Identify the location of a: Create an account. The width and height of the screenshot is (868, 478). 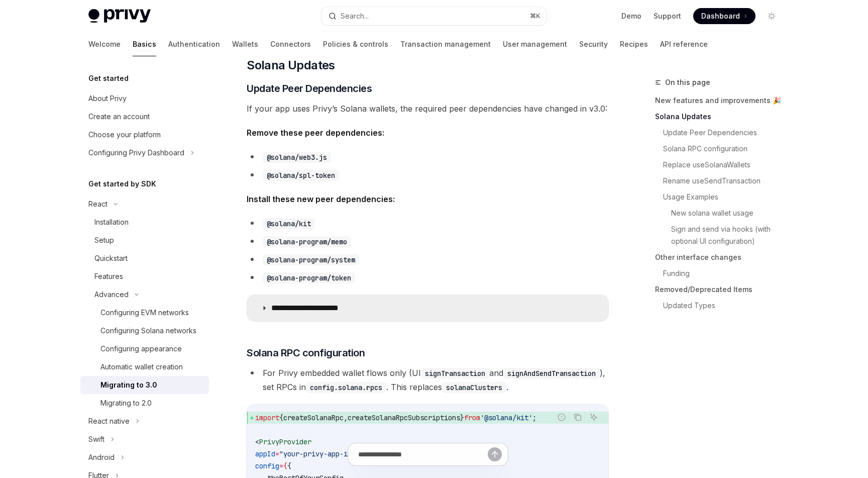
(145, 117).